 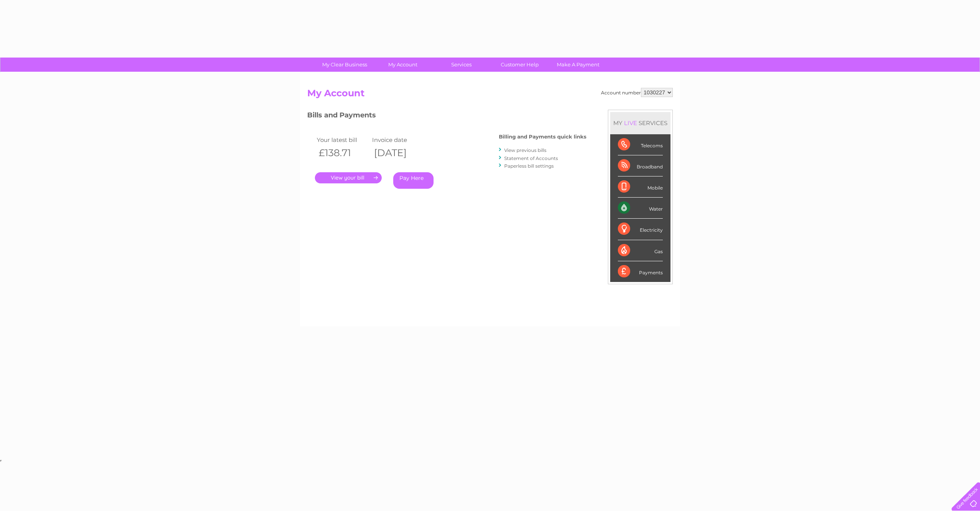 I want to click on td: Your latest bill, so click(x=343, y=140).